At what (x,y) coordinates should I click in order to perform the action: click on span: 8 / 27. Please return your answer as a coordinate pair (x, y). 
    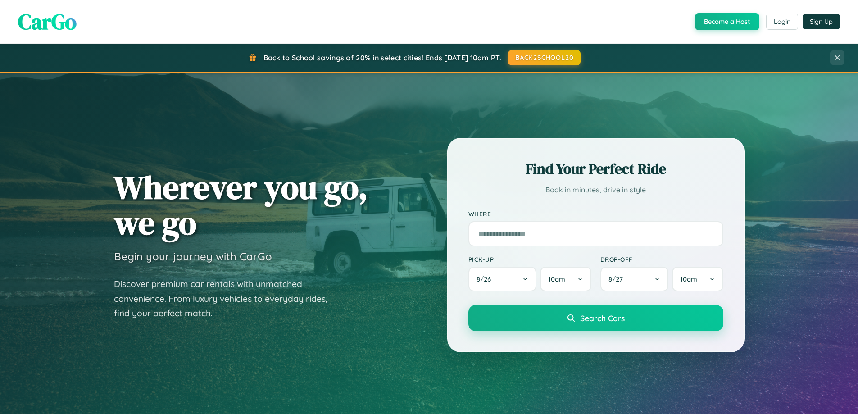
    Looking at the image, I should click on (618, 279).